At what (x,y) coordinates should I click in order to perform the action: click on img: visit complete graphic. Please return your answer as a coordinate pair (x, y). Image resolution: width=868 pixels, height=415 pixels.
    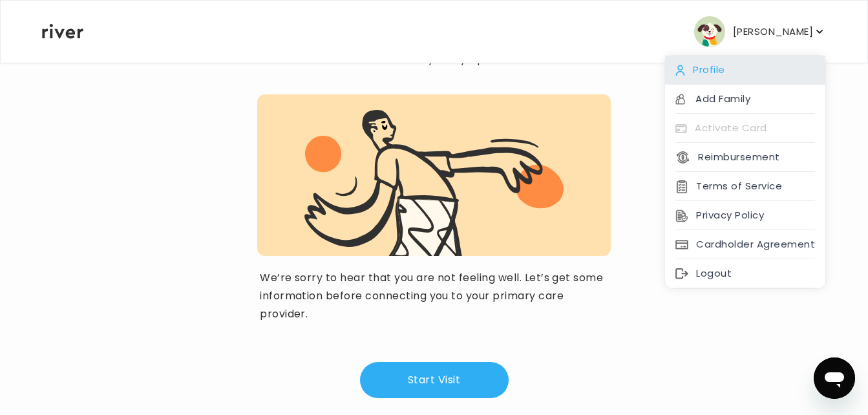
    Looking at the image, I should click on (434, 182).